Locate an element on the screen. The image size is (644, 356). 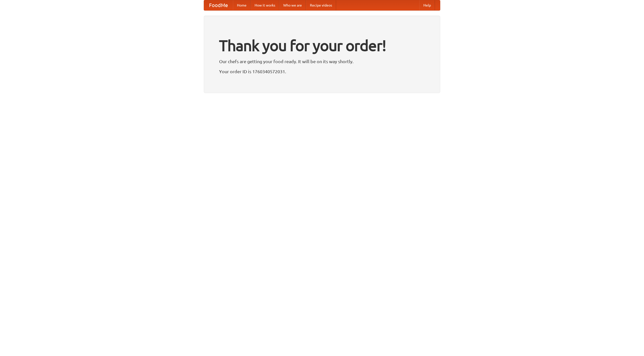
h1: Thank you for your order! is located at coordinates (322, 45).